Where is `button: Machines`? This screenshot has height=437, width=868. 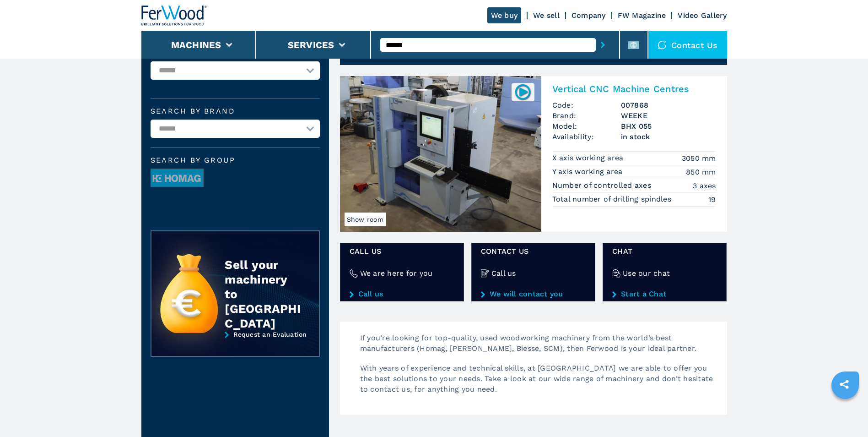 button: Machines is located at coordinates (196, 45).